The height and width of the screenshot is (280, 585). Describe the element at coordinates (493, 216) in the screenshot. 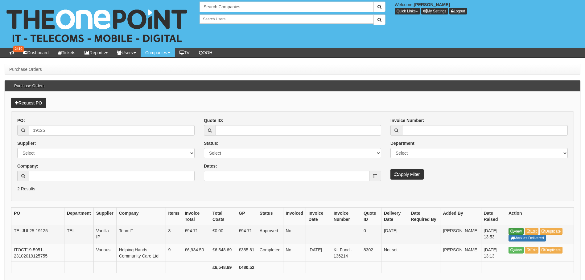

I see `th: Date Raised` at that location.